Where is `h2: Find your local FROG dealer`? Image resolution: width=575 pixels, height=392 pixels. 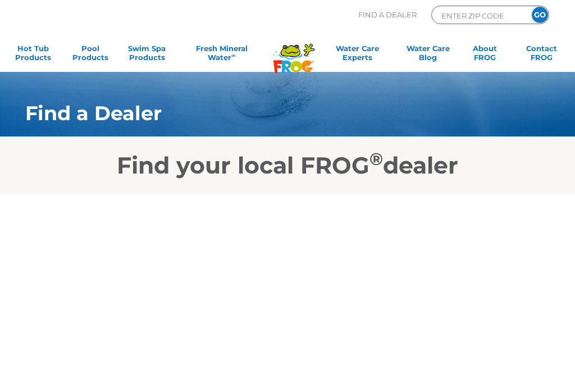 h2: Find your local FROG dealer is located at coordinates (288, 165).